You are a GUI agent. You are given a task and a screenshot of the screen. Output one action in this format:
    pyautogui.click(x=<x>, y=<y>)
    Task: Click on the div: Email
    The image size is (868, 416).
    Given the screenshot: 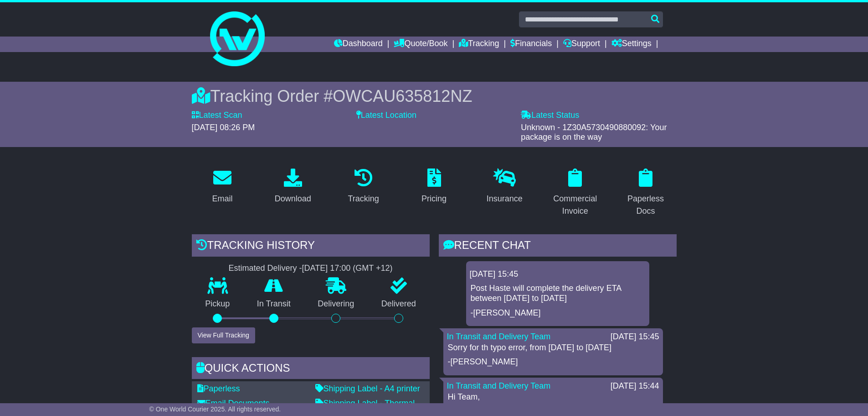 What is the action you would take?
    pyautogui.click(x=222, y=199)
    